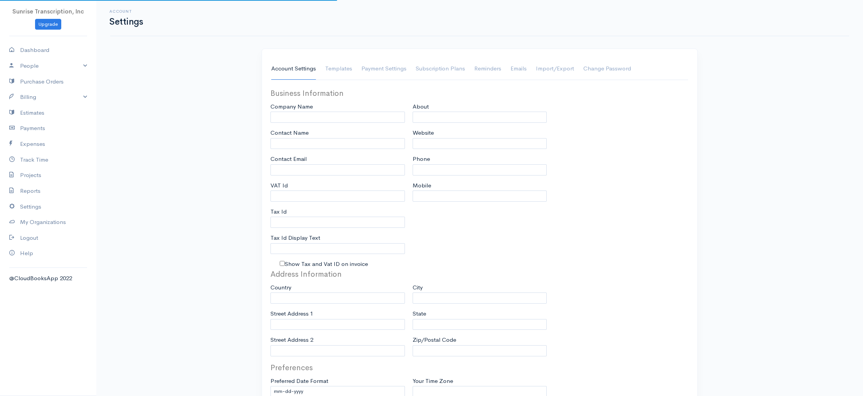 This screenshot has height=396, width=863. Describe the element at coordinates (278, 212) in the screenshot. I see `label: Tax Id` at that location.